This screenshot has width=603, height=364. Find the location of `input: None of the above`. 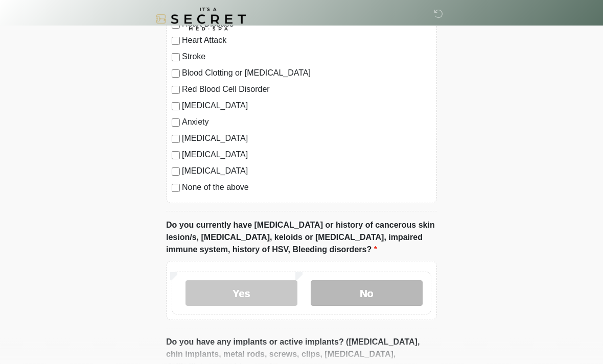

input: None of the above is located at coordinates (176, 189).